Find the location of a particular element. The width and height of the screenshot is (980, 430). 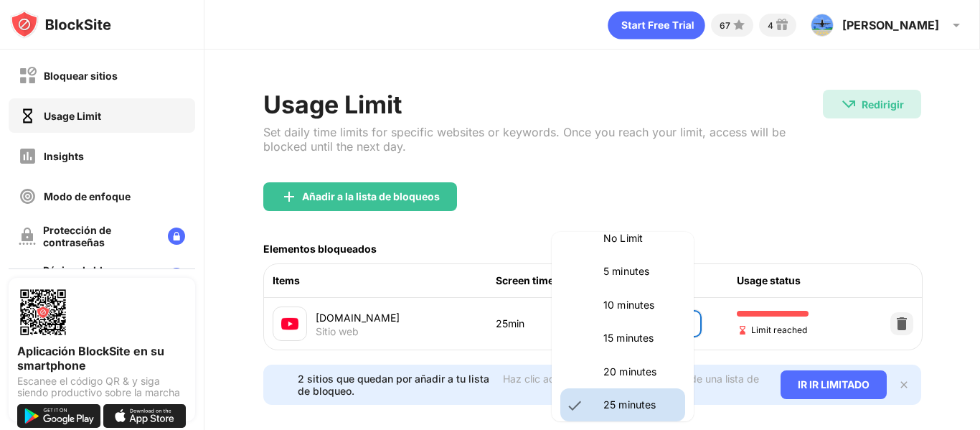

p: 15 minutes is located at coordinates (640, 338).